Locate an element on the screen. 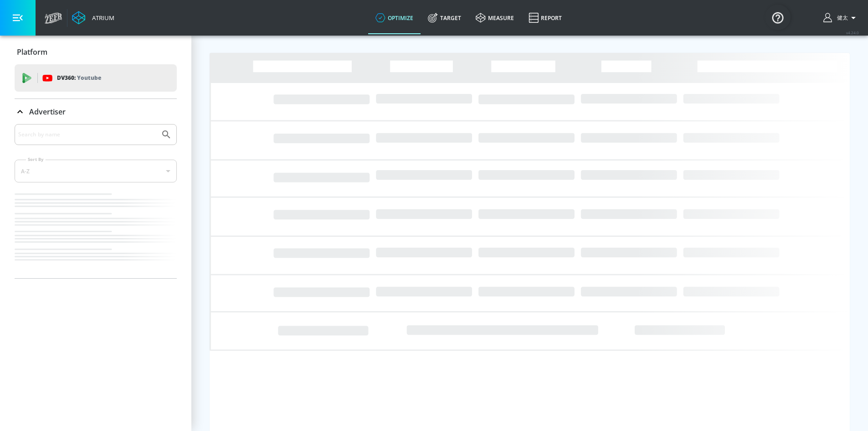 This screenshot has height=431, width=868. nav: list of Advertiser is located at coordinates (96, 234).